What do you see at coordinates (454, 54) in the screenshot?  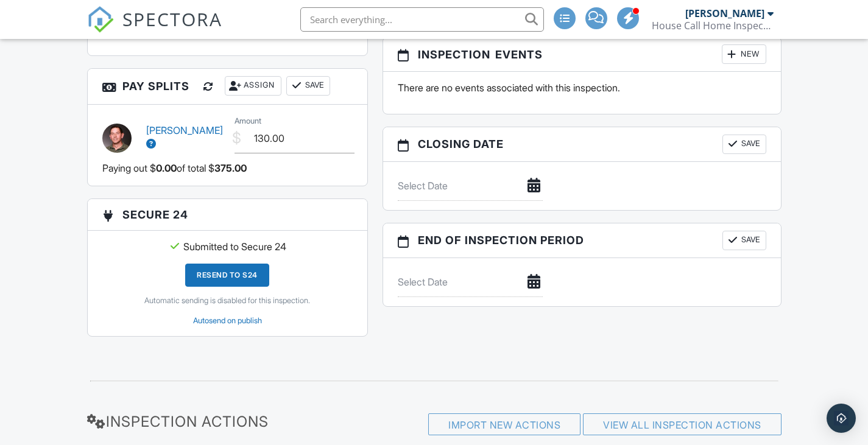 I see `span: Inspection` at bounding box center [454, 54].